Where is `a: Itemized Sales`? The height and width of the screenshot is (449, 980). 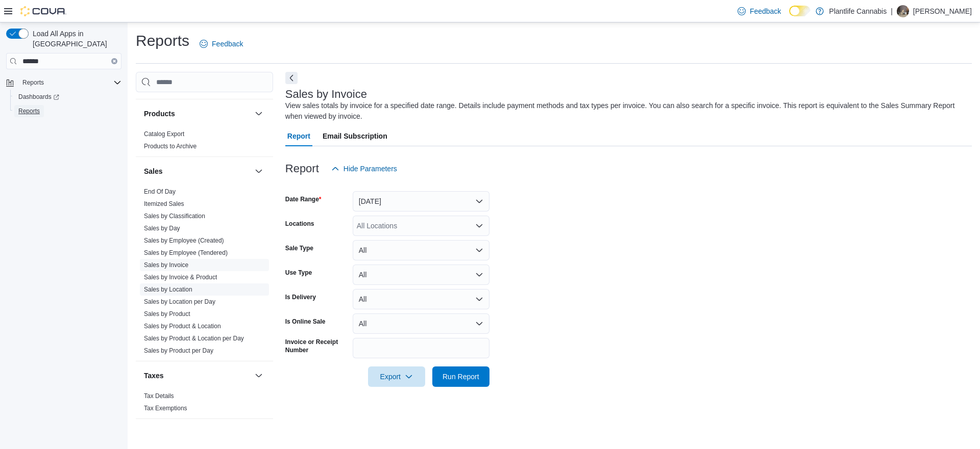
a: Itemized Sales is located at coordinates (164, 204).